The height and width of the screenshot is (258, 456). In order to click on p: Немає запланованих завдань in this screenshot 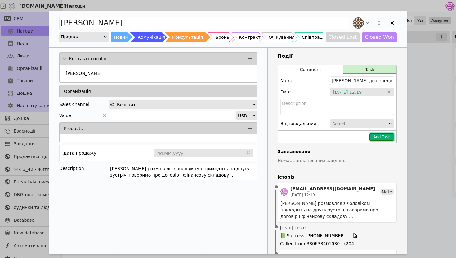, I will do `click(338, 161)`.